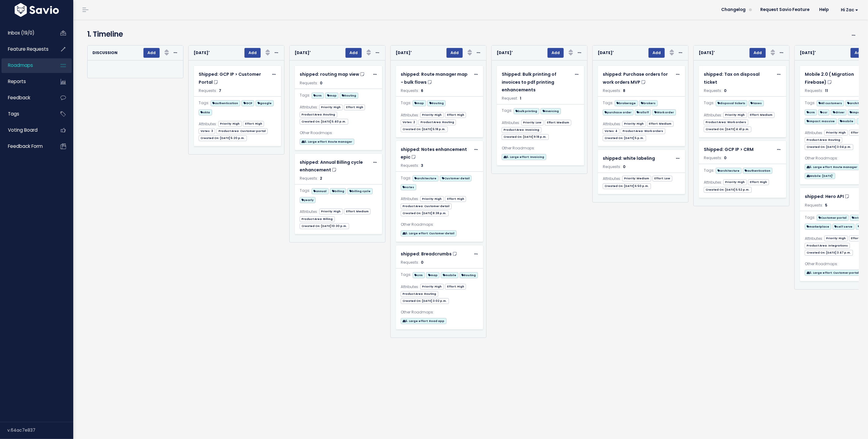 The height and width of the screenshot is (439, 868). What do you see at coordinates (626, 104) in the screenshot?
I see `span: brokerage` at bounding box center [626, 104].